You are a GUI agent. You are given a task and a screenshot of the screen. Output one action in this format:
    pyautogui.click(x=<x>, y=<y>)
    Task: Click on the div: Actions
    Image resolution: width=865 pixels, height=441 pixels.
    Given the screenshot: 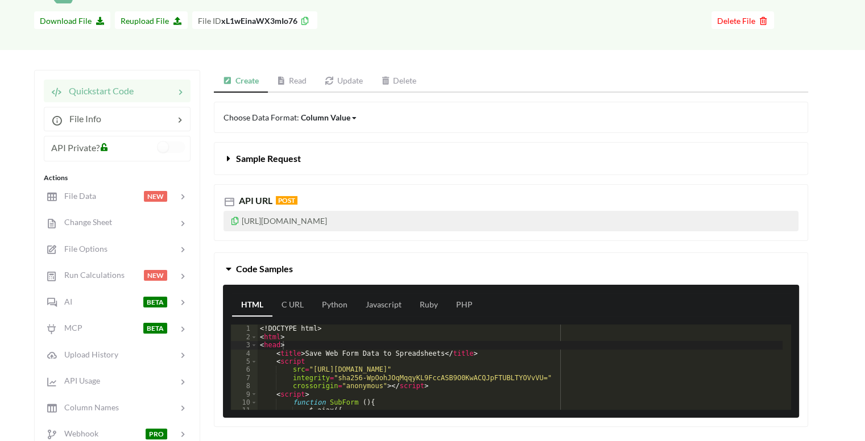 What is the action you would take?
    pyautogui.click(x=117, y=178)
    